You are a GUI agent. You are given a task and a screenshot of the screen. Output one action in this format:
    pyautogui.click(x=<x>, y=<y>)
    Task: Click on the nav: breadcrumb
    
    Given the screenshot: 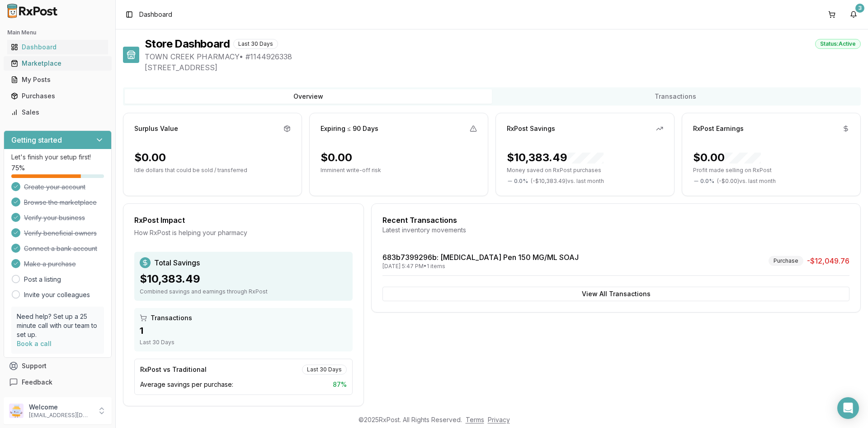 What is the action you would take?
    pyautogui.click(x=156, y=14)
    